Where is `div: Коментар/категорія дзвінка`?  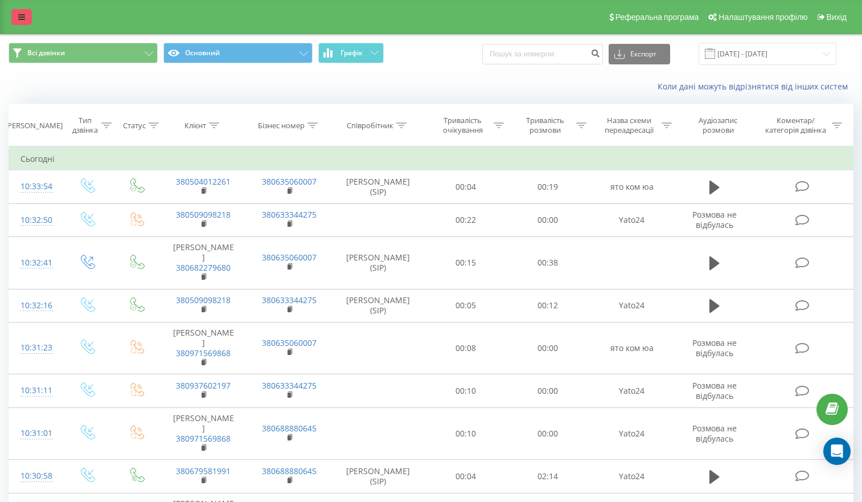 div: Коментар/категорія дзвінка is located at coordinates (795, 125).